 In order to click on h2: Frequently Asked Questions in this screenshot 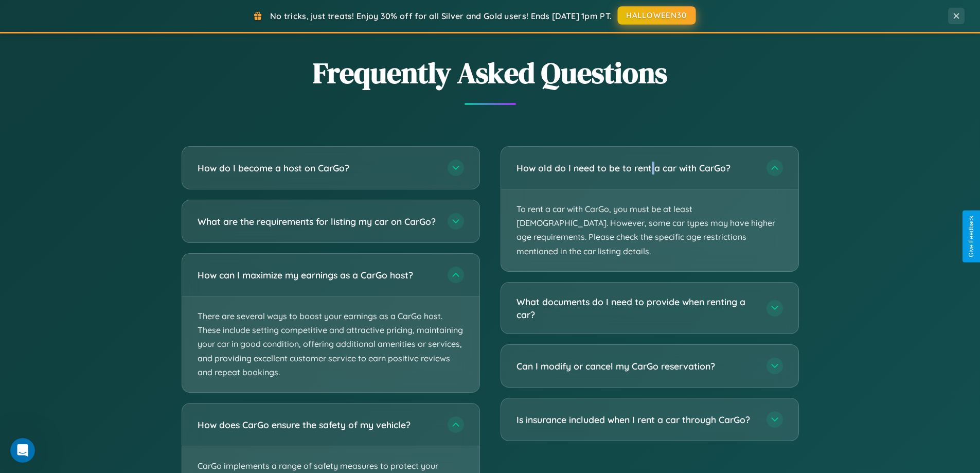, I will do `click(490, 72)`.